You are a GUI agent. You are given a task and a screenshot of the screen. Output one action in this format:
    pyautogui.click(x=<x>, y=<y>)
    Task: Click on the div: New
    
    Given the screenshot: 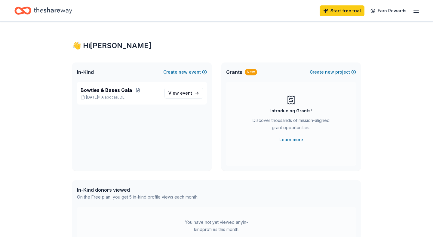 What is the action you would take?
    pyautogui.click(x=251, y=72)
    